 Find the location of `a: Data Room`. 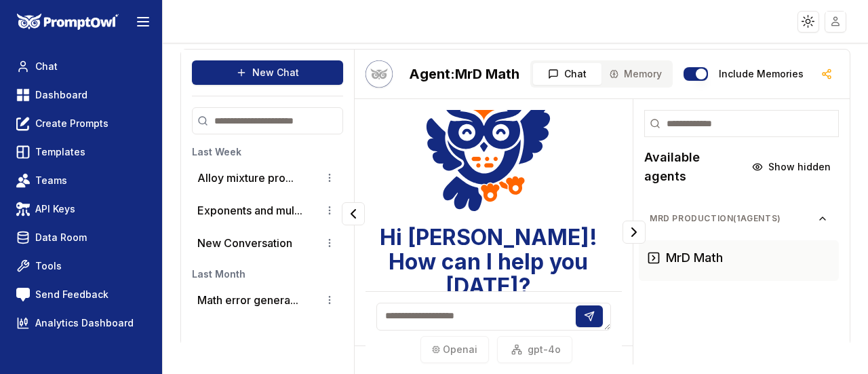

a: Data Room is located at coordinates (81, 238).